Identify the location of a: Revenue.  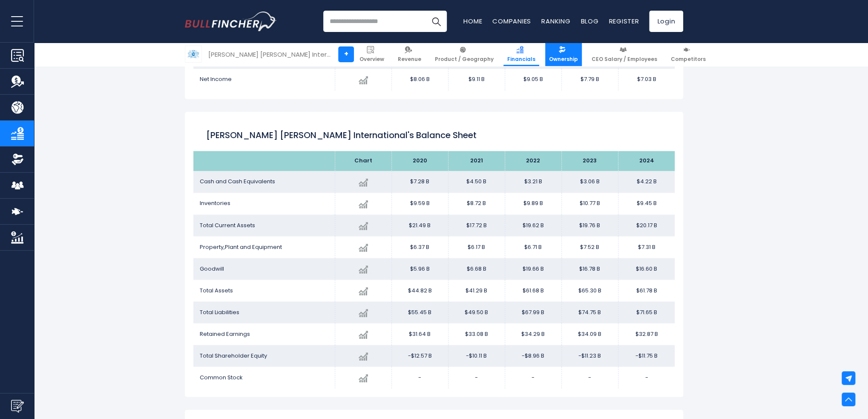
(409, 54).